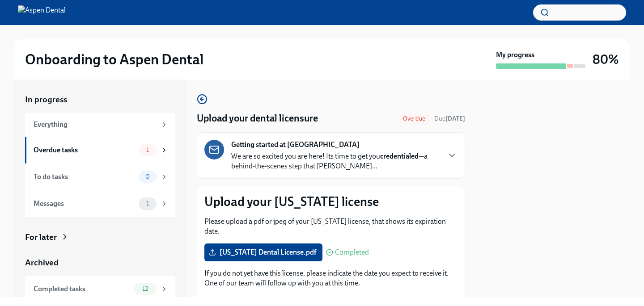  I want to click on div: For later, so click(41, 237).